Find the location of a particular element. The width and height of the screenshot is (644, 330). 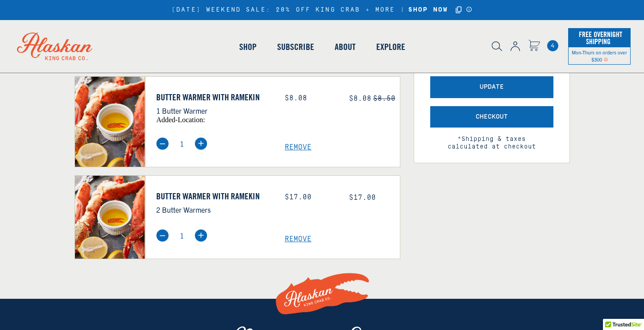

span: Free Overnight Shipping is located at coordinates (599, 38).